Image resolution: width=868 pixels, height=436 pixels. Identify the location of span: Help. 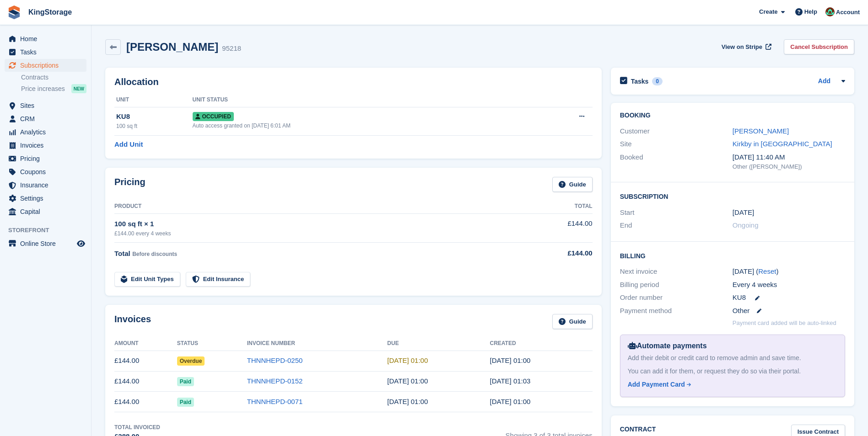
(811, 12).